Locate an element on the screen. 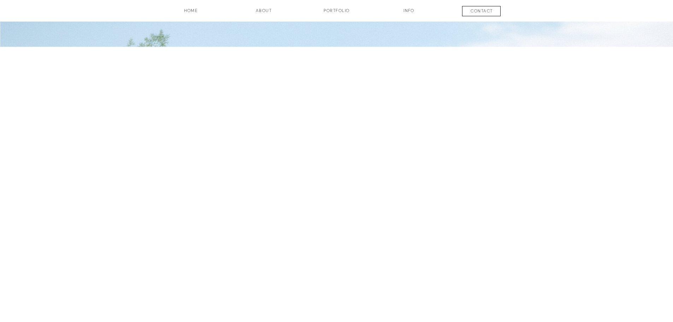 This screenshot has width=673, height=322. a: INFO is located at coordinates (409, 13).